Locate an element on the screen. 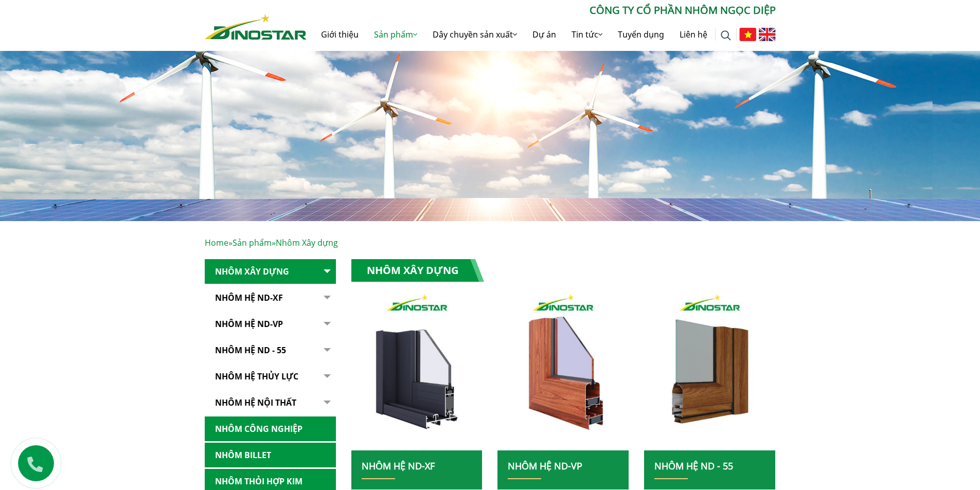 The height and width of the screenshot is (490, 980). span: Nhôm Xây dựng is located at coordinates (306, 243).